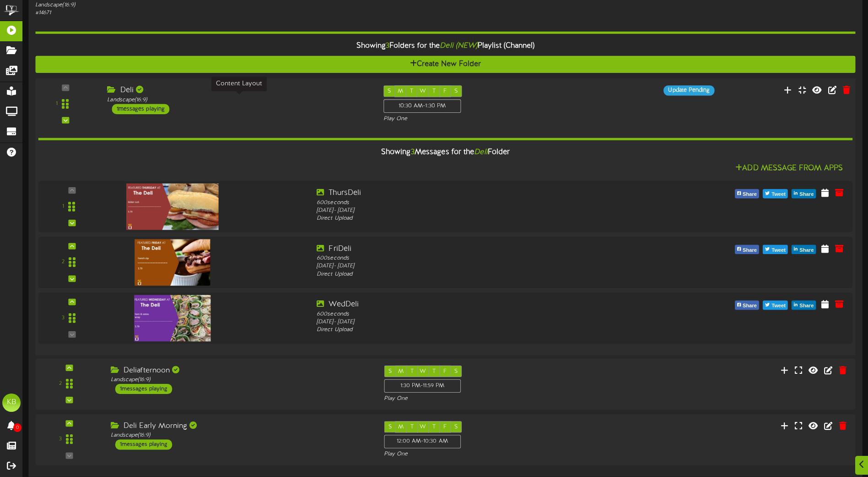 The height and width of the screenshot is (477, 868). Describe the element at coordinates (172, 318) in the screenshot. I see `img: 3942a56a-97b9-4b30-9cb6-ad705e2d336e.jpg` at that location.